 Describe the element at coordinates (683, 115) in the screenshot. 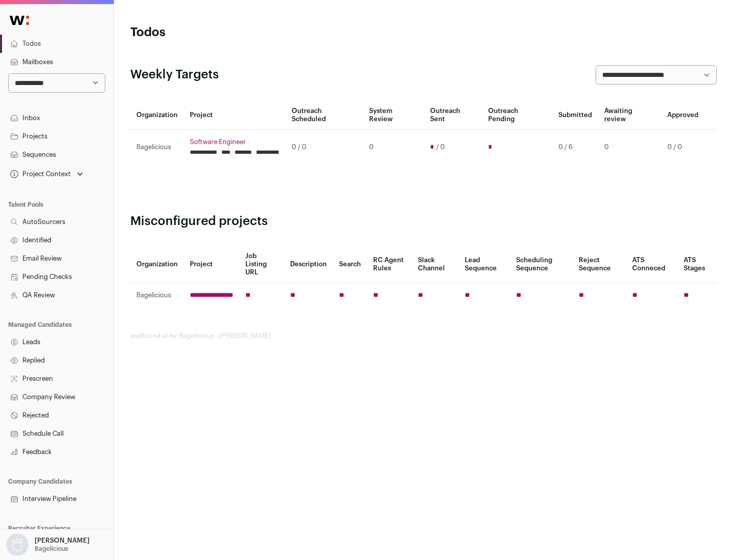

I see `th: Approved` at that location.